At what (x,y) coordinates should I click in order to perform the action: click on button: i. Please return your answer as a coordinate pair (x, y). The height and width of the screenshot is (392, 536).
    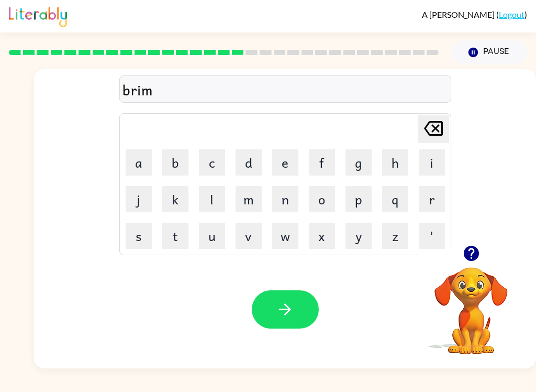
    Looking at the image, I should click on (432, 163).